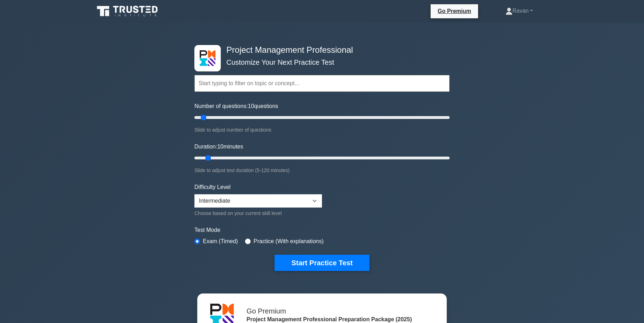 The height and width of the screenshot is (323, 644). Describe the element at coordinates (322, 263) in the screenshot. I see `button: Start Practice Test` at that location.